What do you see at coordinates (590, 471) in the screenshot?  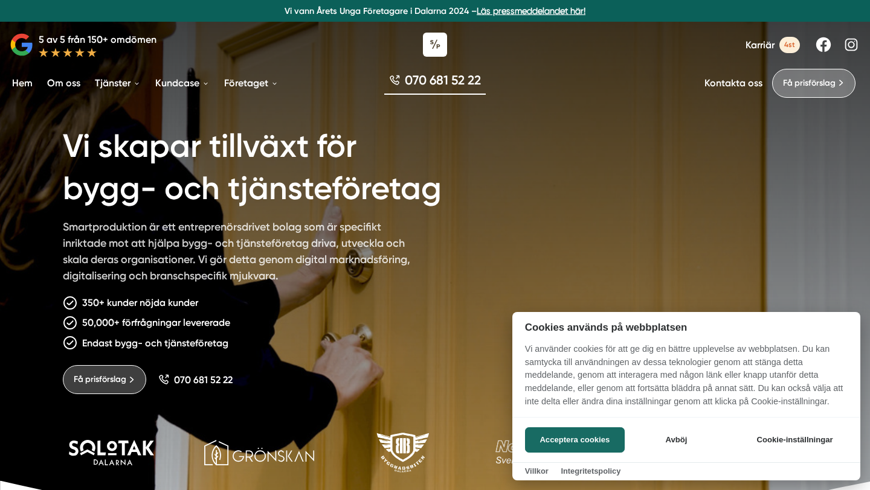 I see `a: Integritetspolicy` at bounding box center [590, 471].